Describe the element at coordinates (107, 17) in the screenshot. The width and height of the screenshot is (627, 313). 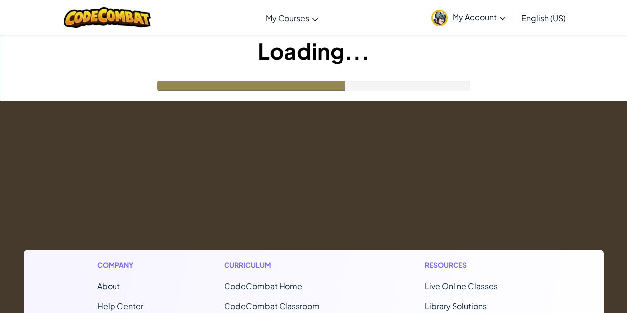
I see `img: CodeCombat logo` at that location.